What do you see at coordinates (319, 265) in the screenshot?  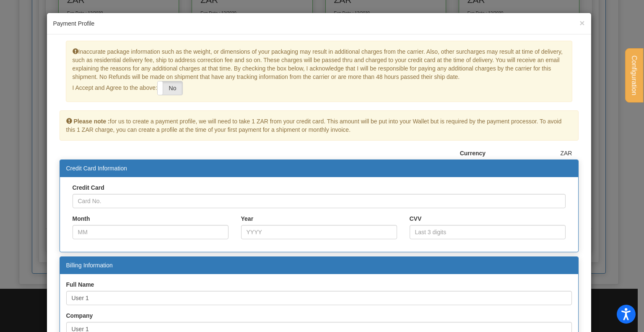 I see `div: Billing Information` at bounding box center [319, 265].